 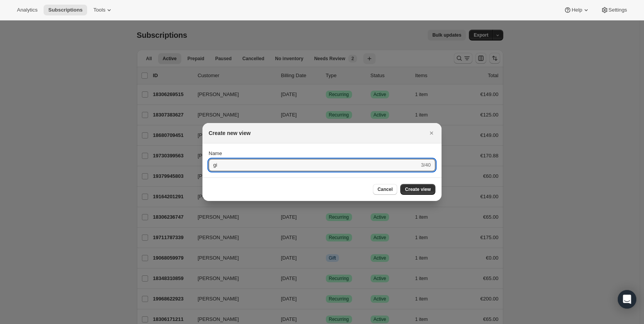 I want to click on span: Settings, so click(x=618, y=10).